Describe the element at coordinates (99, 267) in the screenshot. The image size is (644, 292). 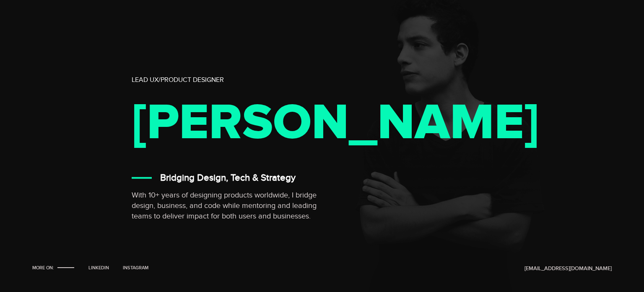
I see `a: LinkedIn` at that location.